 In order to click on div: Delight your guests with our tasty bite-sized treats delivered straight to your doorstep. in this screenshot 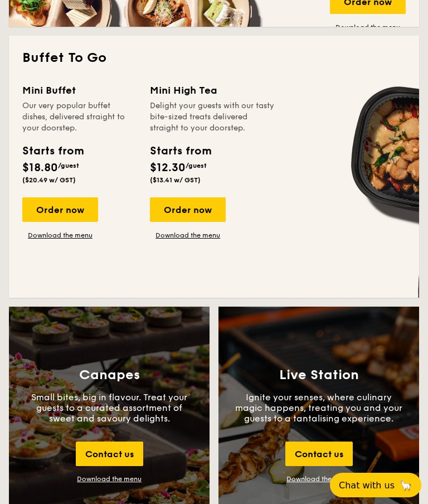, I will do `click(214, 117)`.